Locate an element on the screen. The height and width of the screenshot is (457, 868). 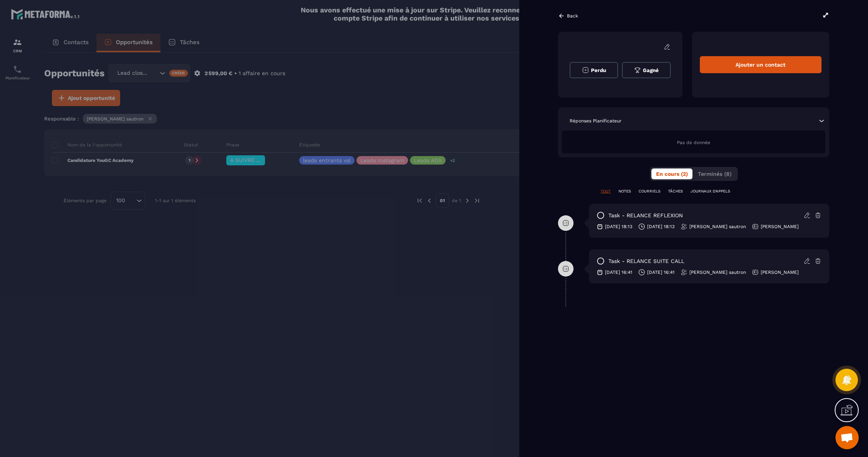
button: Gagné is located at coordinates (646, 70).